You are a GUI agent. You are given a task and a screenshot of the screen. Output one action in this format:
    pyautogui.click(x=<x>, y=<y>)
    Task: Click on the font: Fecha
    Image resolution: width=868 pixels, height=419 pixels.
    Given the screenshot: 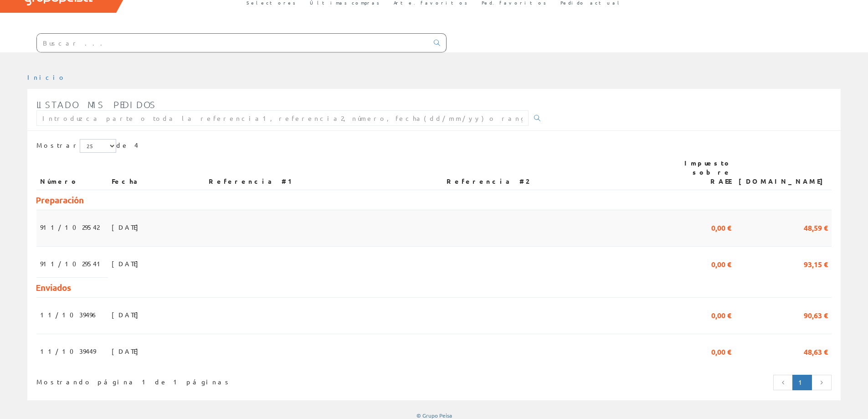 What is the action you would take?
    pyautogui.click(x=126, y=181)
    